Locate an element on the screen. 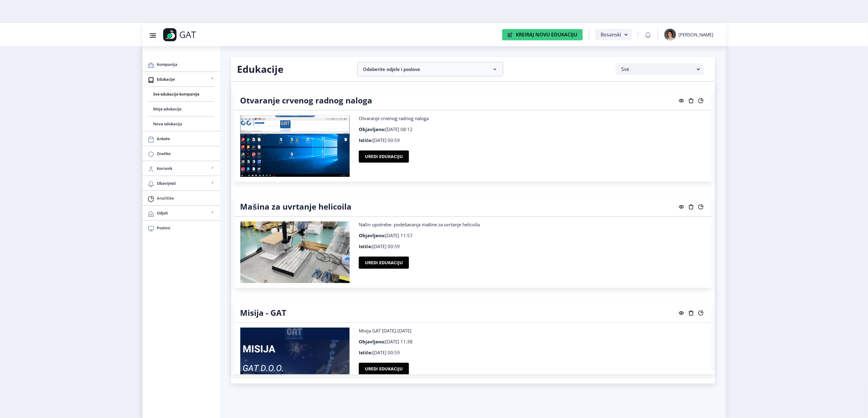 The height and width of the screenshot is (418, 868). span: Korisnik is located at coordinates (183, 168).